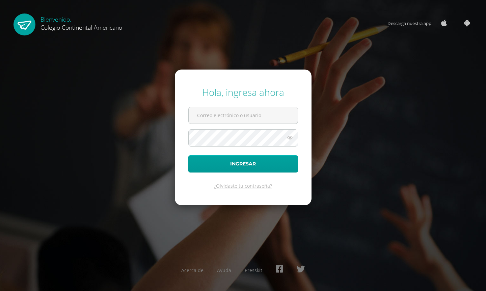  I want to click on a: Ayuda, so click(224, 270).